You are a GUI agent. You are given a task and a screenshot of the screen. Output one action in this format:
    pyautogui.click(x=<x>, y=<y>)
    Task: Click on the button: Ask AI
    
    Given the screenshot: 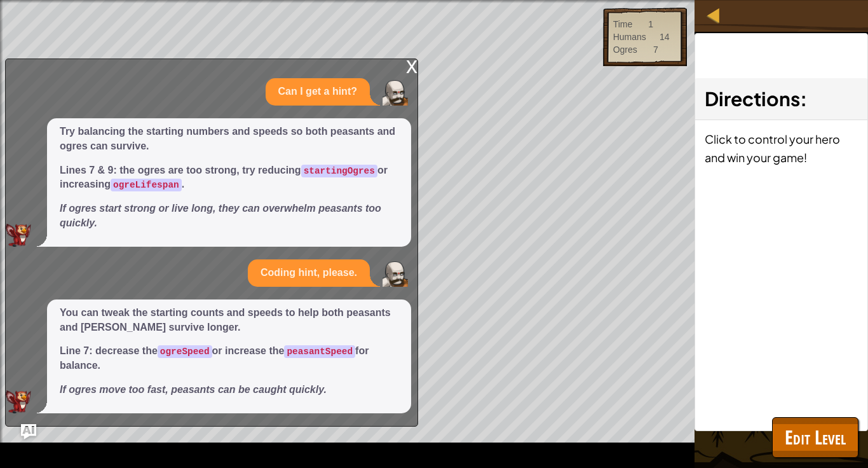 What is the action you would take?
    pyautogui.click(x=29, y=432)
    